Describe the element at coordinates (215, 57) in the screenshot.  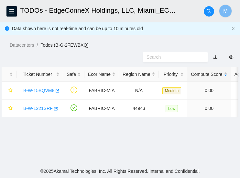
I see `a: download` at that location.